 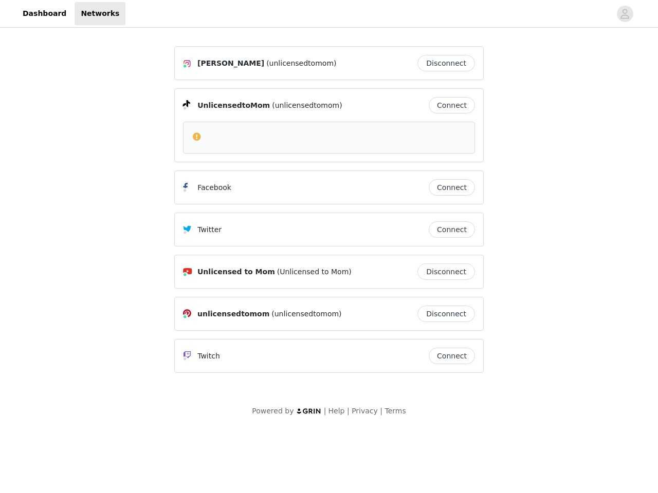 What do you see at coordinates (624, 14) in the screenshot?
I see `div: avatar` at bounding box center [624, 14].